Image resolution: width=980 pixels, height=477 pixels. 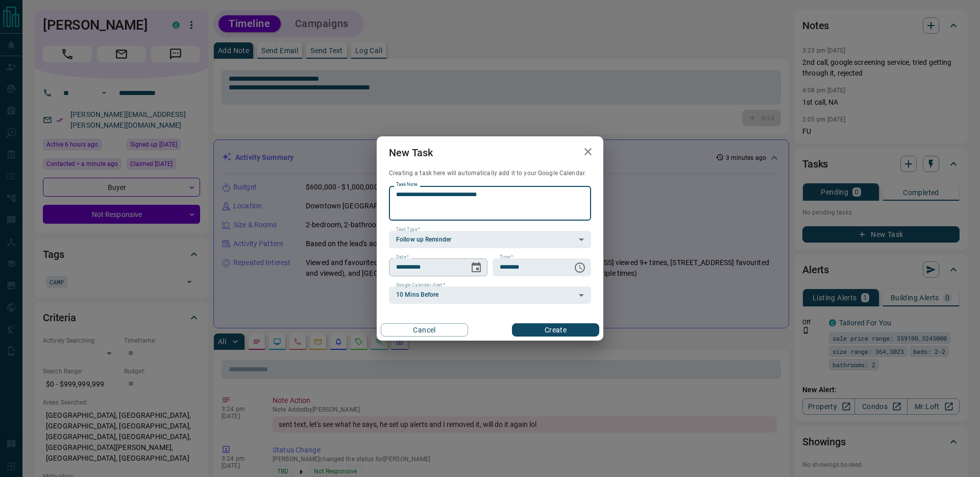 What do you see at coordinates (490, 295) in the screenshot?
I see `div: 10 Mins Before` at bounding box center [490, 295].